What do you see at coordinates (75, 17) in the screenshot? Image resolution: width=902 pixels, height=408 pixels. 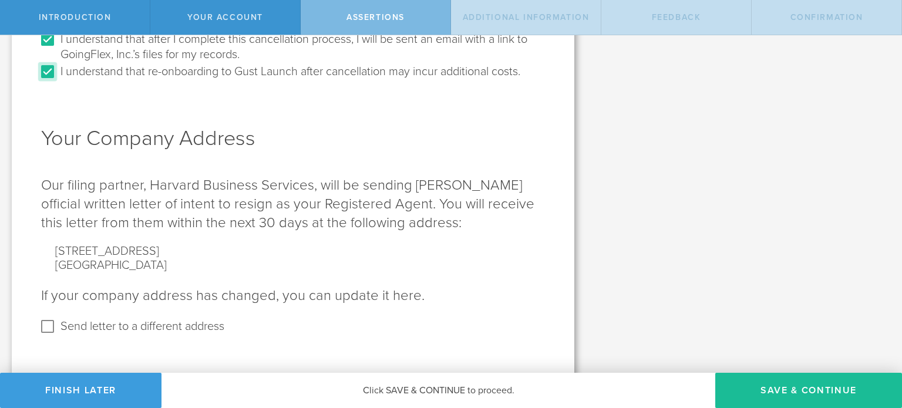 I see `span: Introduction` at bounding box center [75, 17].